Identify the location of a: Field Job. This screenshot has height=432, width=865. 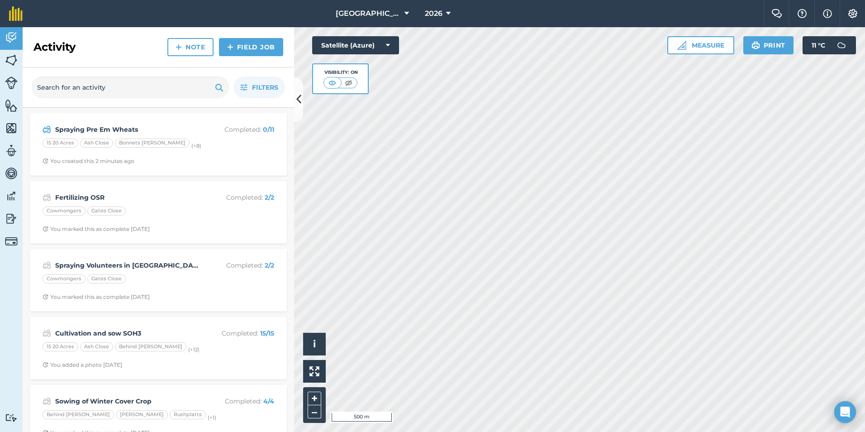
(251, 47).